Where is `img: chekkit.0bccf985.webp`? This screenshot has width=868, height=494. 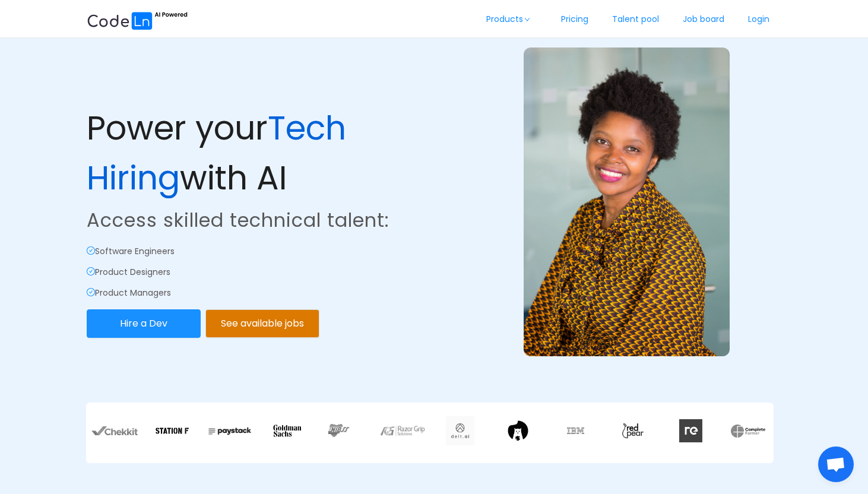 img: chekkit.0bccf985.webp is located at coordinates (114, 431).